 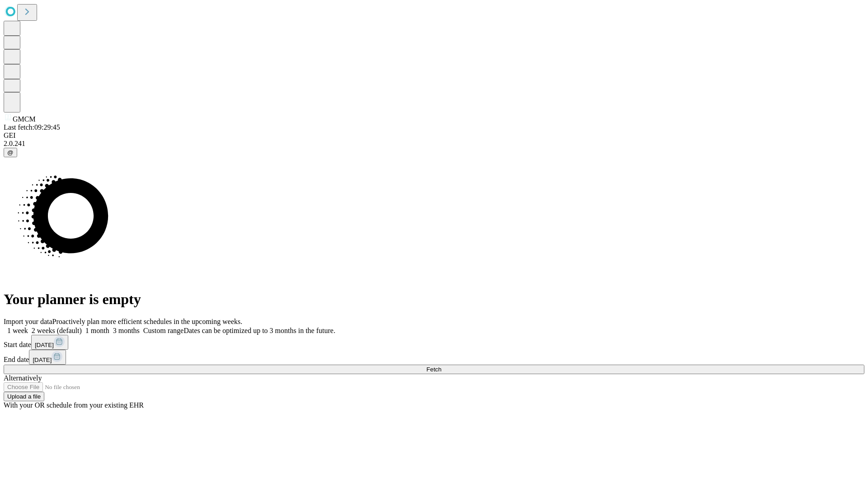 I want to click on span: 2 weeks (default), so click(x=57, y=330).